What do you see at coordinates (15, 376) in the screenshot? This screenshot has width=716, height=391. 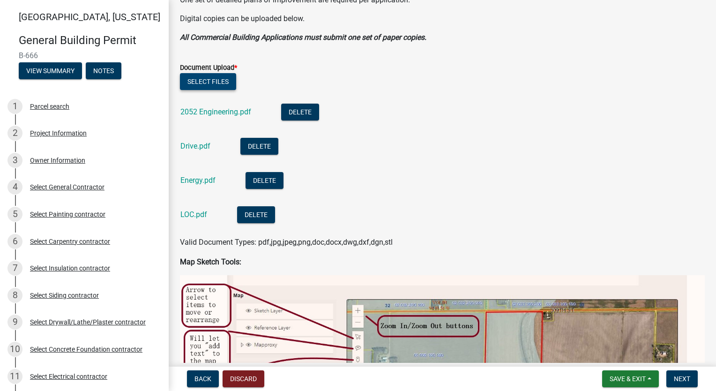 I see `div: 11` at bounding box center [15, 376].